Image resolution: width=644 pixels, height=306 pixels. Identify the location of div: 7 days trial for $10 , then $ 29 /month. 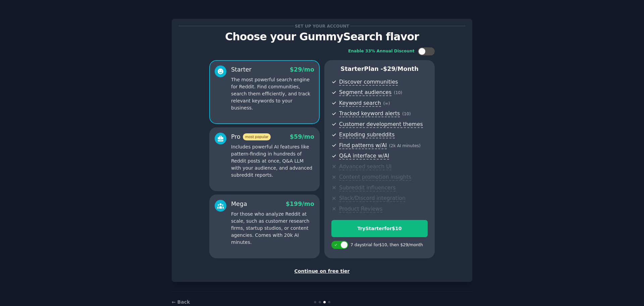
(387, 245).